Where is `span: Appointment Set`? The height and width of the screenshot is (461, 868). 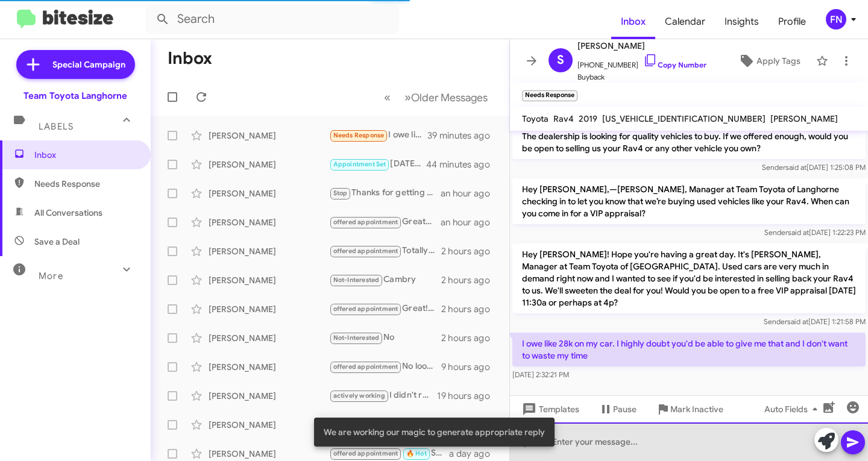 span: Appointment Set is located at coordinates (360, 164).